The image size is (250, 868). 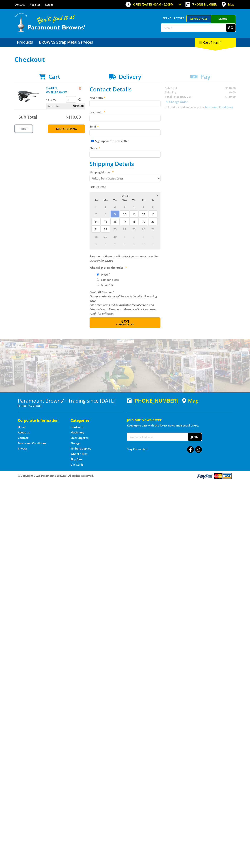 What do you see at coordinates (130, 77) in the screenshot?
I see `span: Delivery` at bounding box center [130, 77].